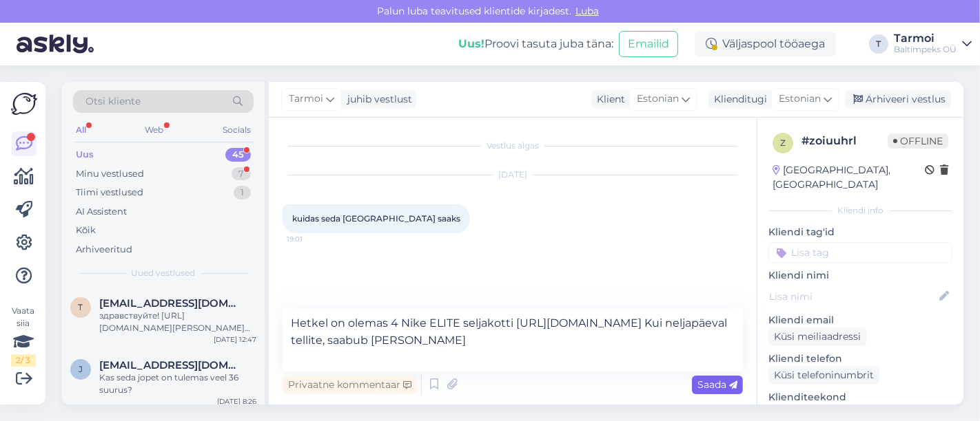  What do you see at coordinates (513, 146) in the screenshot?
I see `div: Vestlus algas` at bounding box center [513, 146].